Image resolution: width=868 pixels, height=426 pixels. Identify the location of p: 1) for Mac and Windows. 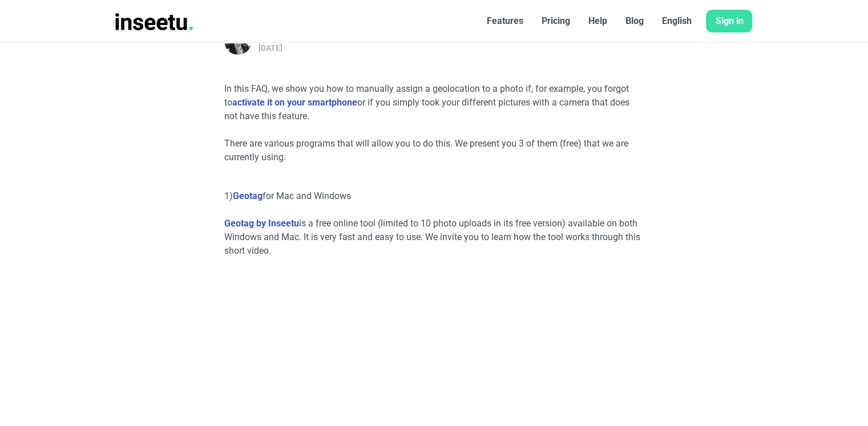
(434, 196).